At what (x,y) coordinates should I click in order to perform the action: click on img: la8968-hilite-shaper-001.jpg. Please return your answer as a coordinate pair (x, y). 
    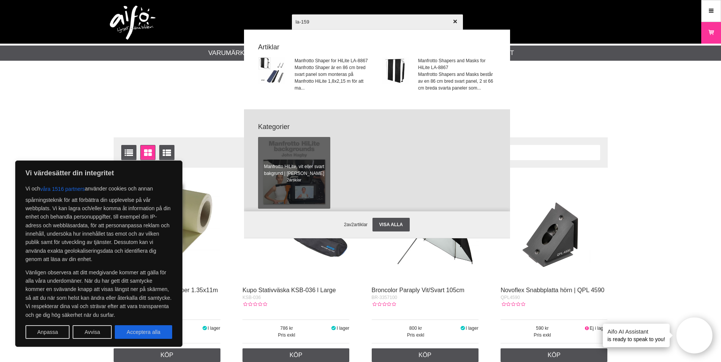
    Looking at the image, I should click on (272, 71).